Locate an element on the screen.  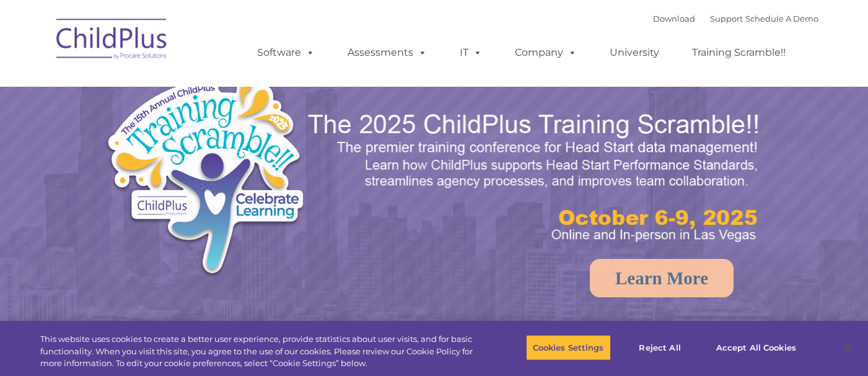
a: University is located at coordinates (635, 53).